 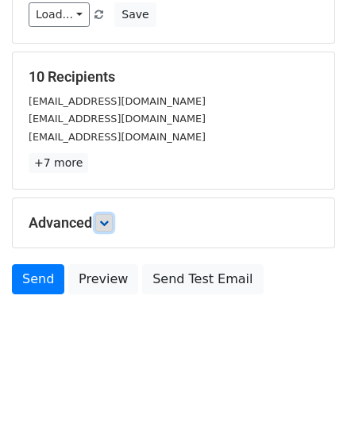 I want to click on div: Chat Widget, so click(x=307, y=388).